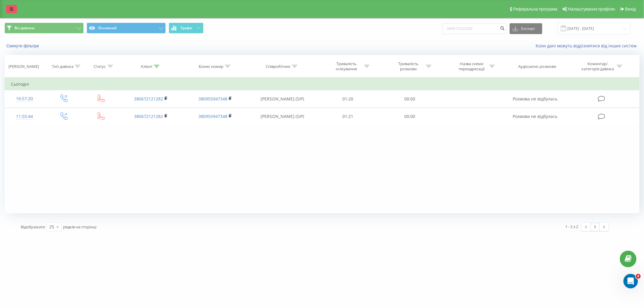 This screenshot has height=308, width=644. I want to click on span: Всі дзвінки, so click(25, 28).